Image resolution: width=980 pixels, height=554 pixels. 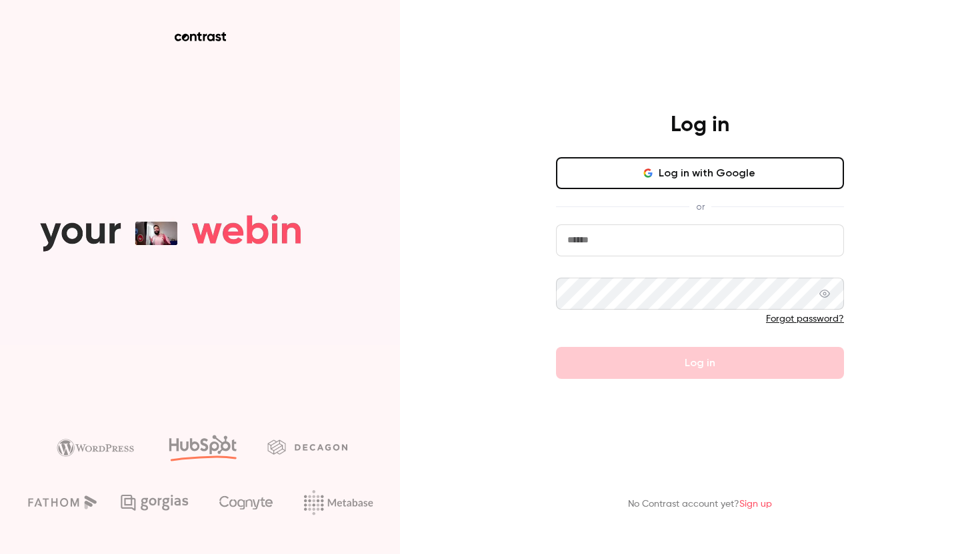 I want to click on a: Sign up, so click(x=756, y=504).